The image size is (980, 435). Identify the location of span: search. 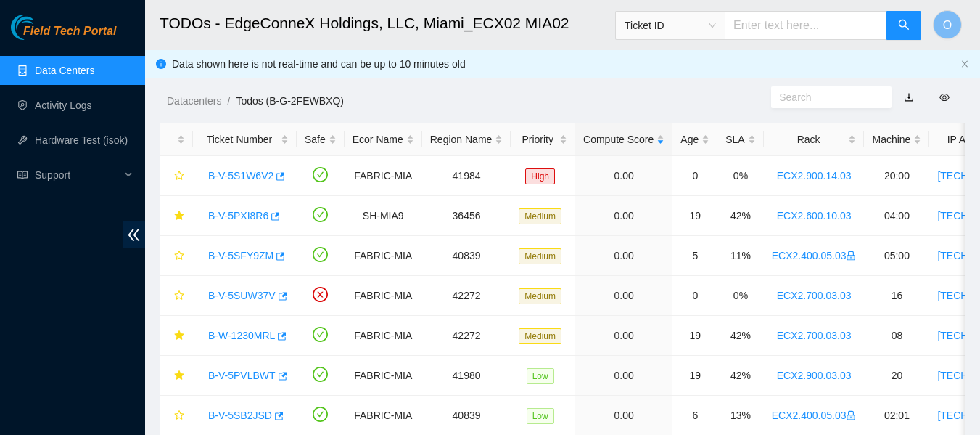
(904, 25).